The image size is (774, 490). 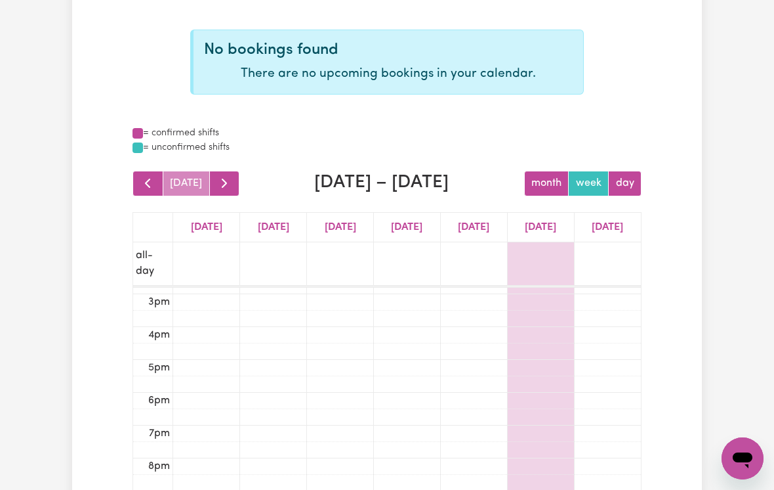 What do you see at coordinates (159, 335) in the screenshot?
I see `div: 4pm` at bounding box center [159, 335].